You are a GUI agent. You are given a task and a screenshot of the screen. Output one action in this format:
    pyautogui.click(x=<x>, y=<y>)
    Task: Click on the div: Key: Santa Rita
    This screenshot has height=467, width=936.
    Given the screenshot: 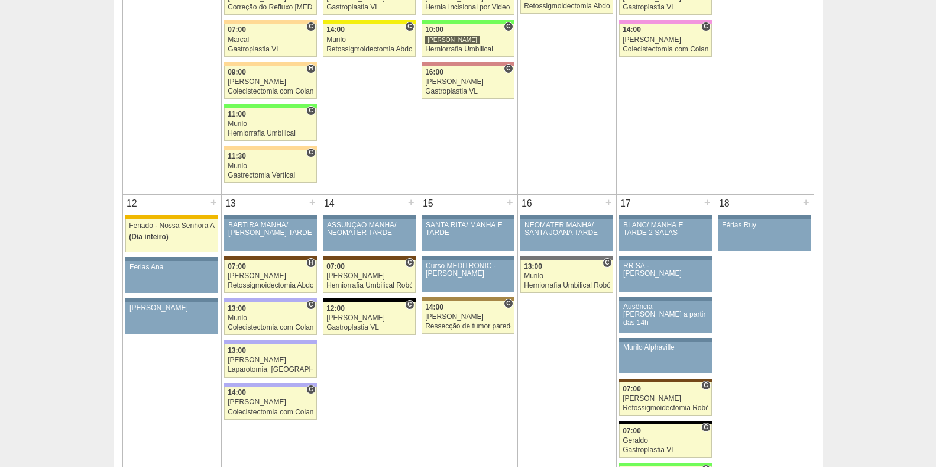 What is the action you would take?
    pyautogui.click(x=369, y=22)
    